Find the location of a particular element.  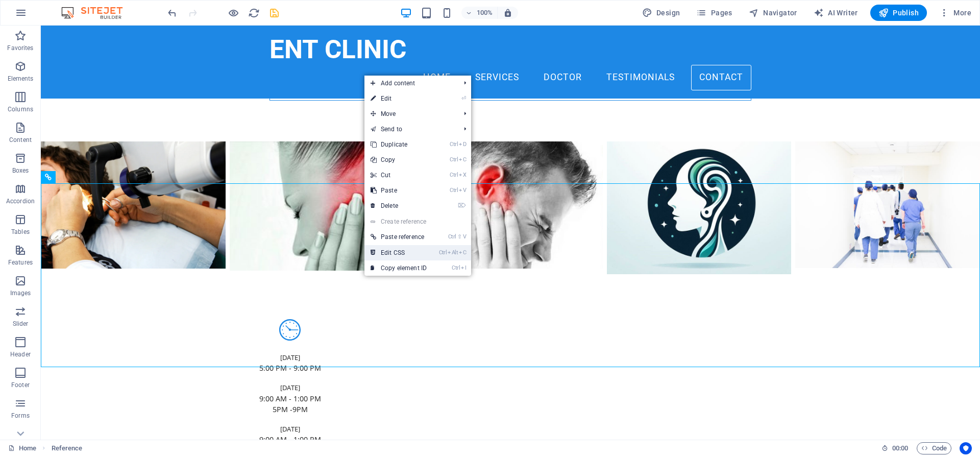

img: Editor Logo is located at coordinates (97, 13).